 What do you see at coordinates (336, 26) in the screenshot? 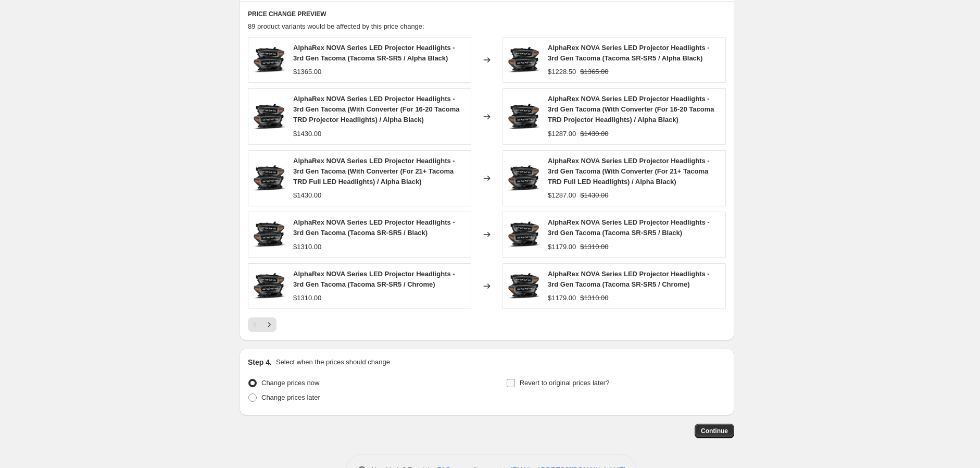
I see `span: 89 product variants would be affected by this price change:` at bounding box center [336, 26].